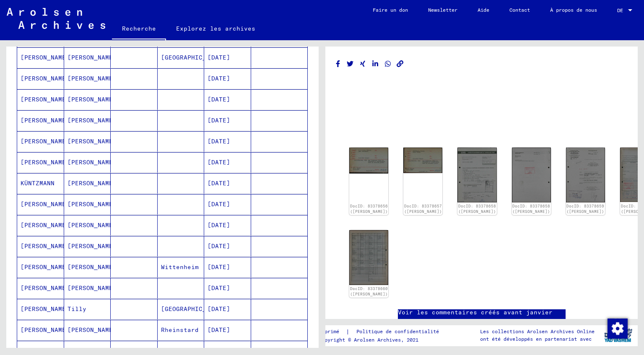 This screenshot has width=644, height=355. Describe the element at coordinates (622, 10) in the screenshot. I see `span: DE` at that location.